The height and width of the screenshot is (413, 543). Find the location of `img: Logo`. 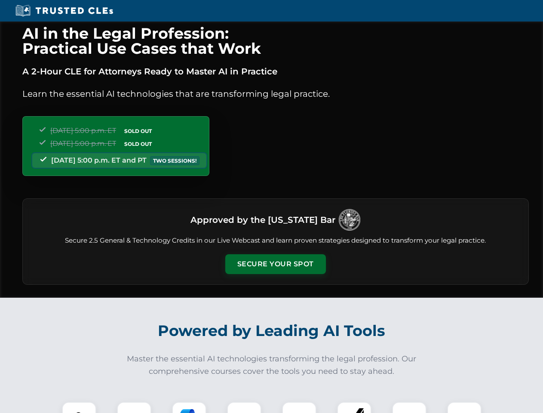

img: Logo is located at coordinates (350, 220).